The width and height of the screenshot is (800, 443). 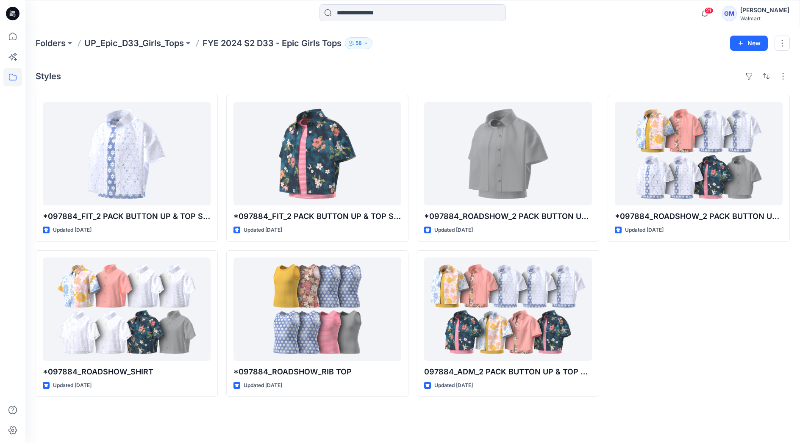 What do you see at coordinates (272, 43) in the screenshot?
I see `p: FYE 2024 S2 D33 - Epic Girls Tops` at bounding box center [272, 43].